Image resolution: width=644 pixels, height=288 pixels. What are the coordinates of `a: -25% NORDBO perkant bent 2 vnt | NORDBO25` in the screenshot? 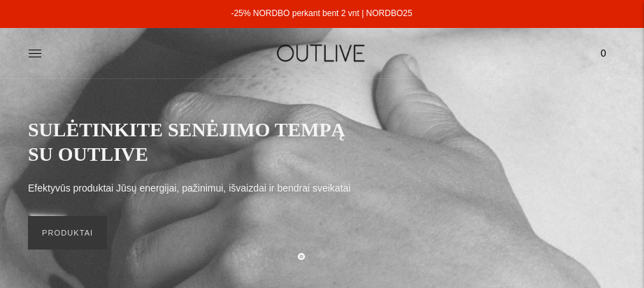 It's located at (321, 13).